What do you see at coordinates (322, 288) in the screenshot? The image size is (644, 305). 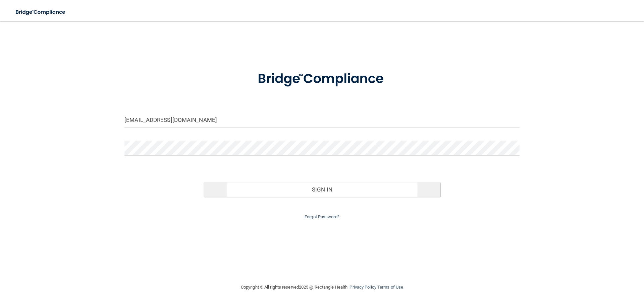 I see `div: Copyright © All rights reserved 2025 @ Rectangle Health | |` at bounding box center [322, 288].